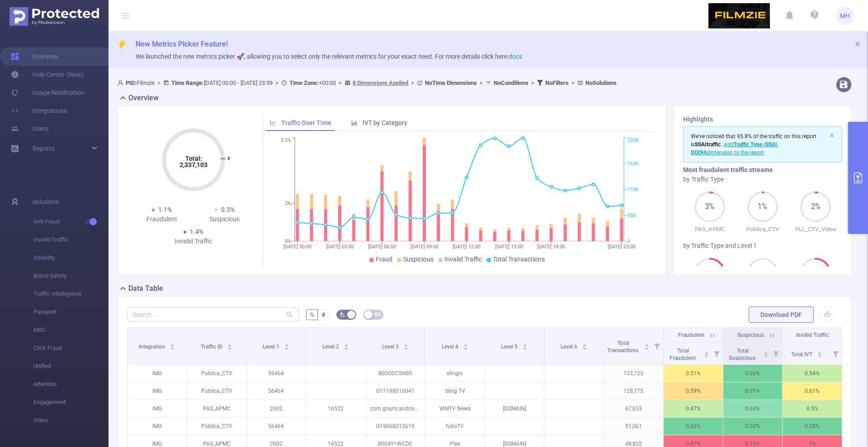  Describe the element at coordinates (623, 347) in the screenshot. I see `span: Total Transactions` at that location.